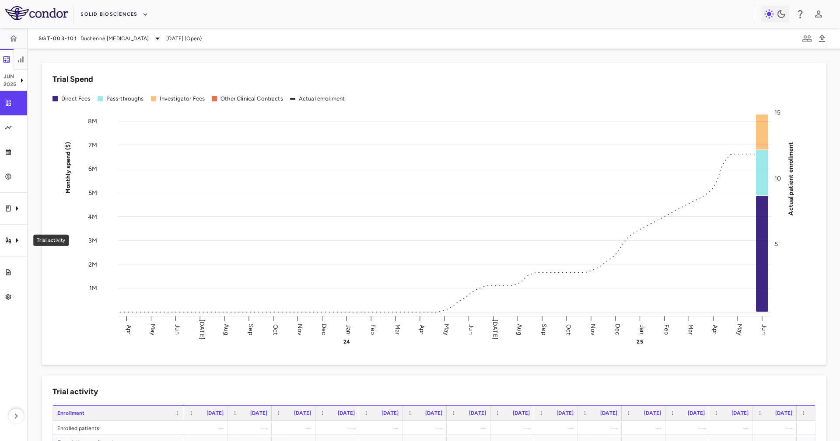  What do you see at coordinates (73, 79) in the screenshot?
I see `h6: Trial Spend` at bounding box center [73, 79].